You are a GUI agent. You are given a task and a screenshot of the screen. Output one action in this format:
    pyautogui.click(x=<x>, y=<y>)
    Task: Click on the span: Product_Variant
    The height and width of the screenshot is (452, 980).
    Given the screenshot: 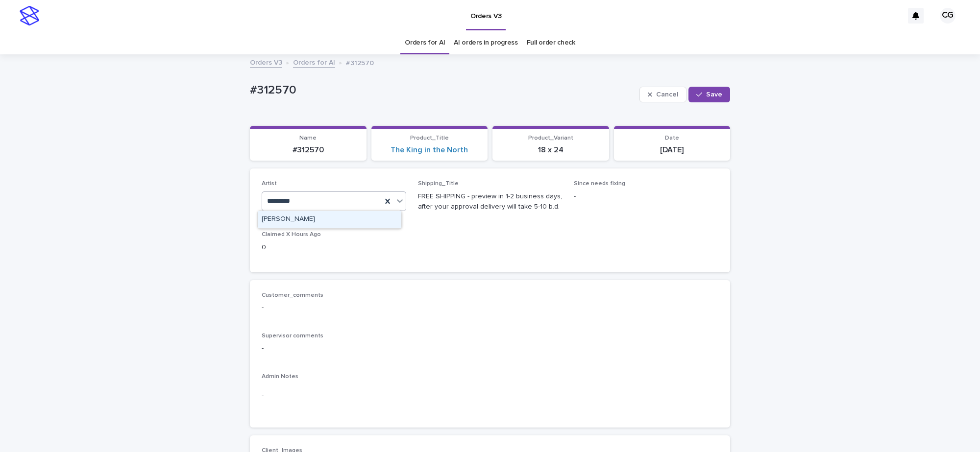 What is the action you would take?
    pyautogui.click(x=551, y=138)
    